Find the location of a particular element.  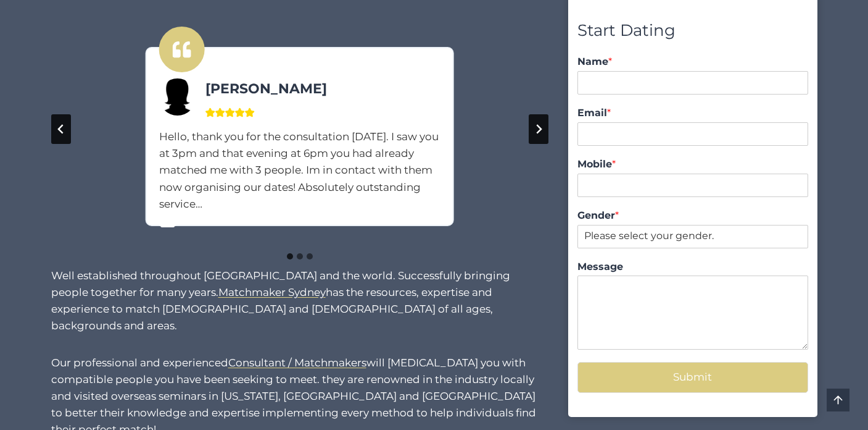

mark: Matchmaker Sydney is located at coordinates (272, 292).